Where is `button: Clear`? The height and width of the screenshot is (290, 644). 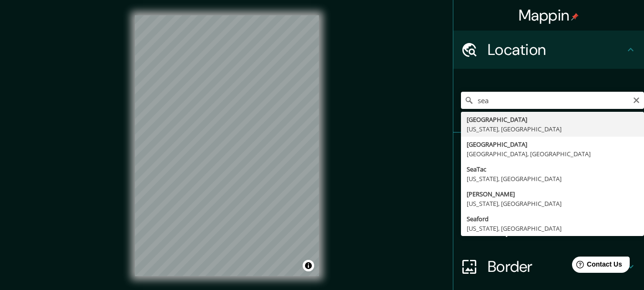 button: Clear is located at coordinates (636, 100).